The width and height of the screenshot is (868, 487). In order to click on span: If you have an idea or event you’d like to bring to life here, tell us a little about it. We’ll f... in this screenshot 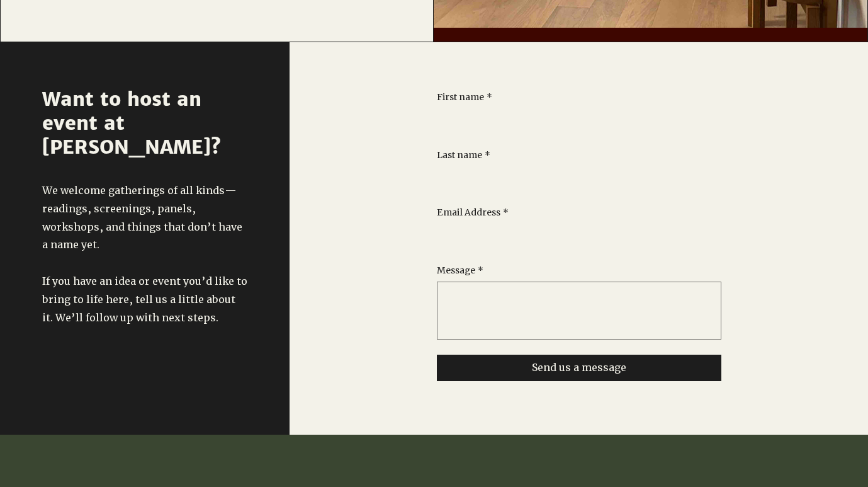, I will do `click(145, 299)`.